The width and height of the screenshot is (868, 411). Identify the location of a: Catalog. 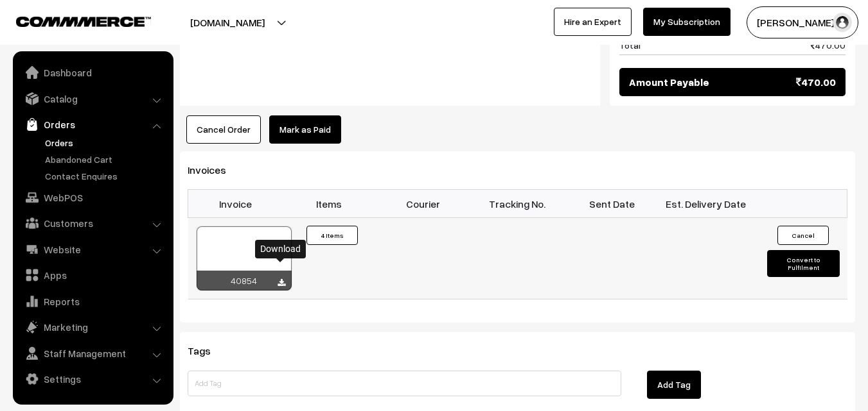
(92, 99).